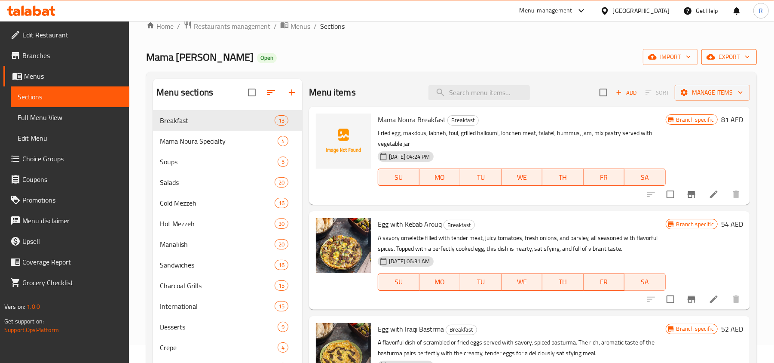  Describe the element at coordinates (227, 285) in the screenshot. I see `div: Charcoal Grills15` at that location.